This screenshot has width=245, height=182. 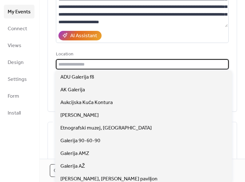 I want to click on span: Galerija AMZ, so click(x=75, y=154).